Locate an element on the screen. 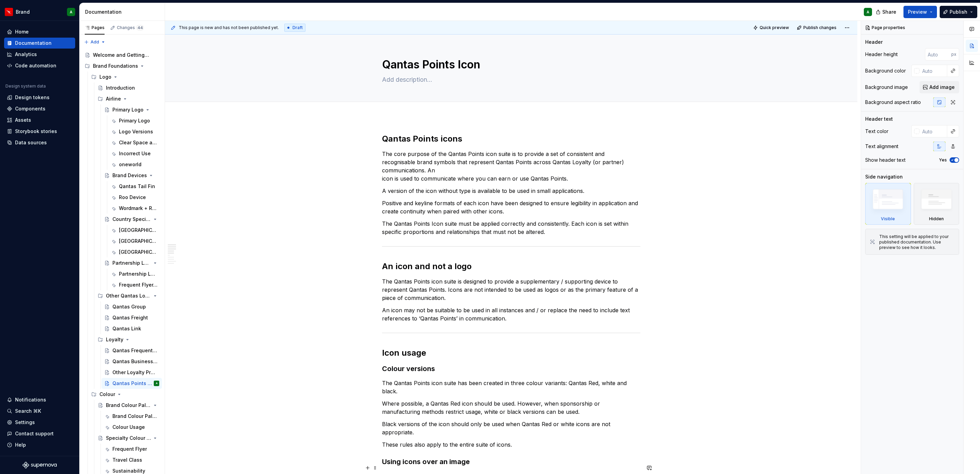 The height and width of the screenshot is (474, 980). div: Introduction is located at coordinates (120, 88).